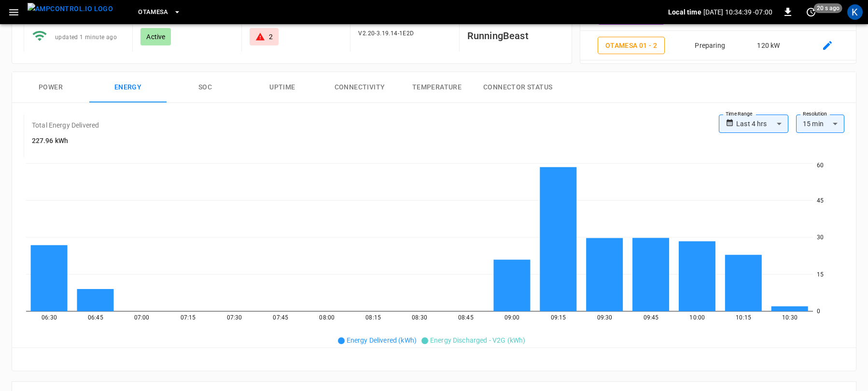 This screenshot has width=868, height=391. Describe the element at coordinates (49, 317) in the screenshot. I see `tspan: 06:30` at that location.